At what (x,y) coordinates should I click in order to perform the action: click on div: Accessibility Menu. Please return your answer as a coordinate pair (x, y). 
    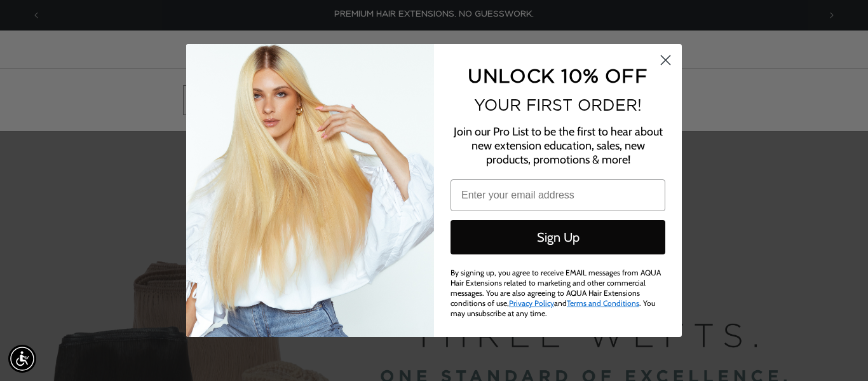
    Looking at the image, I should click on (23, 358).